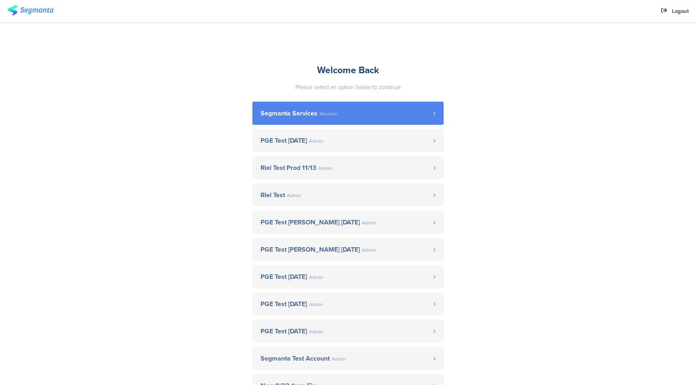  Describe the element at coordinates (348, 87) in the screenshot. I see `div: Please select an option below to continue` at that location.